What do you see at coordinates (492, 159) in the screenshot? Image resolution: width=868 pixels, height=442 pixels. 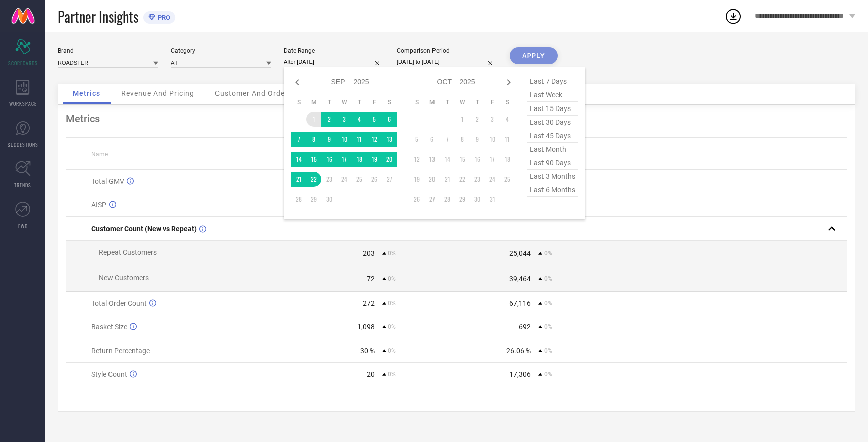 I see `td: Fri Oct 17 2025` at bounding box center [492, 159].